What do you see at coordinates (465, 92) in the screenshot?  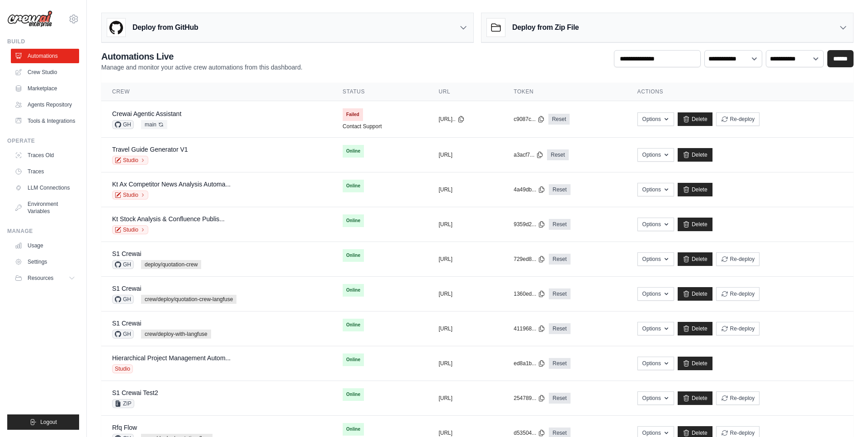 I see `th: URL` at bounding box center [465, 92].